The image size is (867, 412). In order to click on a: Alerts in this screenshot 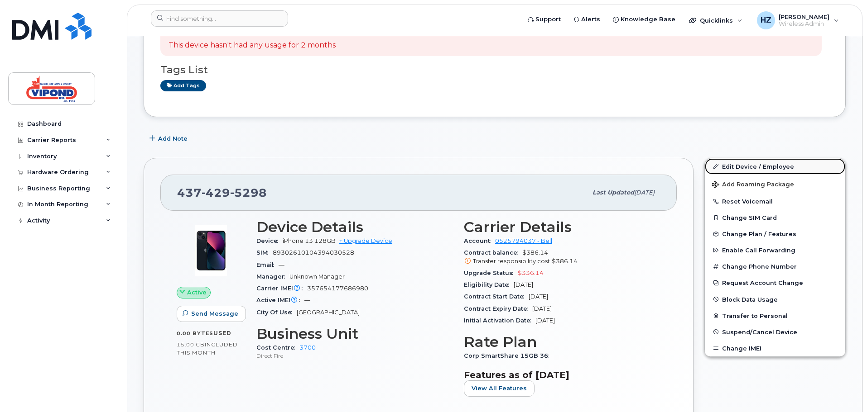, I will do `click(586, 19)`.